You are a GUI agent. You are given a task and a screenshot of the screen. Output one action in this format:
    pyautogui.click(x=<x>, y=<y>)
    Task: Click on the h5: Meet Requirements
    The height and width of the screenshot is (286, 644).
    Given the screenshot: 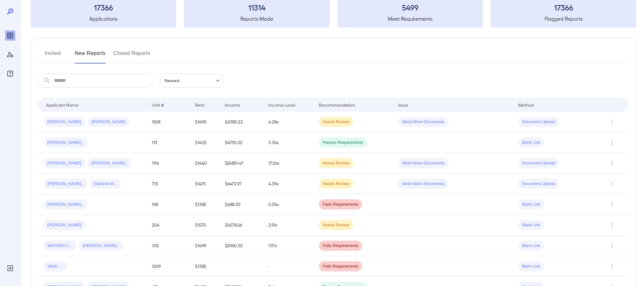 What is the action you would take?
    pyautogui.click(x=410, y=18)
    